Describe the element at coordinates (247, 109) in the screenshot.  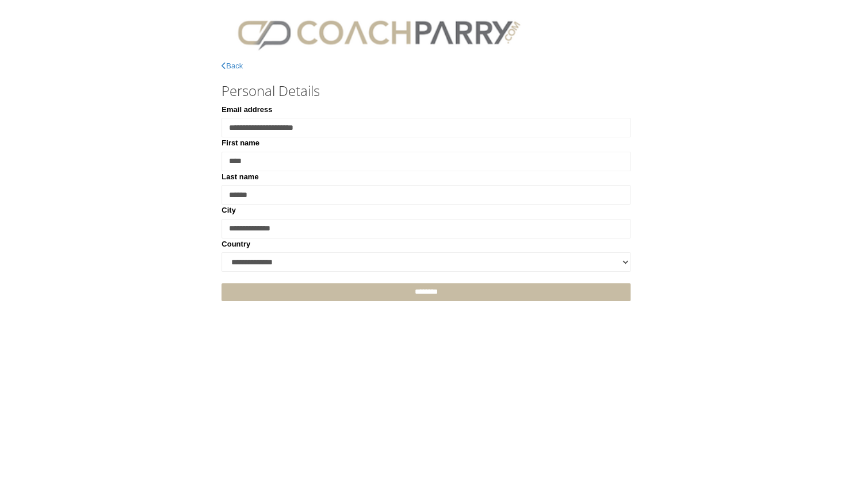
I see `label: Email address` at that location.